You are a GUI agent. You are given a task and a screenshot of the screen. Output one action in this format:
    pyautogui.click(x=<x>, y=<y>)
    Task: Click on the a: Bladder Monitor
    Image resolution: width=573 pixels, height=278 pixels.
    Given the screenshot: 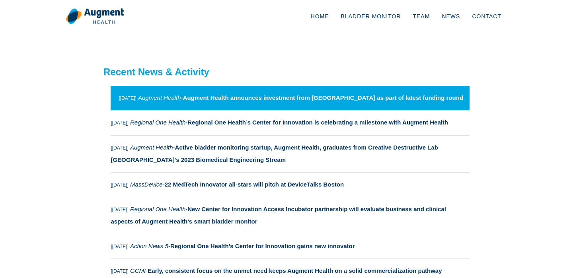 What is the action you would take?
    pyautogui.click(x=371, y=16)
    